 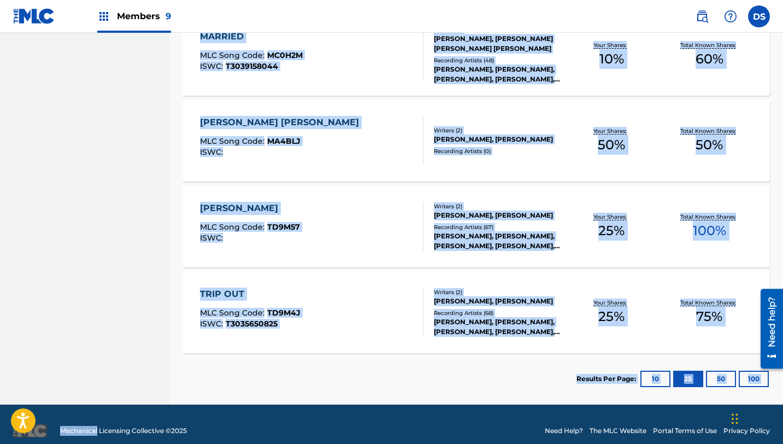 What do you see at coordinates (688, 379) in the screenshot?
I see `button: 25` at bounding box center [688, 379].